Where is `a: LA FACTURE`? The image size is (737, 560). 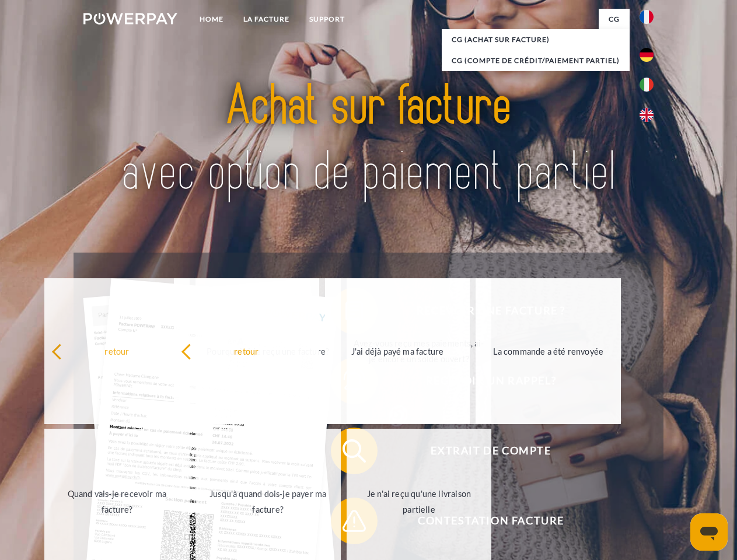 a: LA FACTURE is located at coordinates (266, 19).